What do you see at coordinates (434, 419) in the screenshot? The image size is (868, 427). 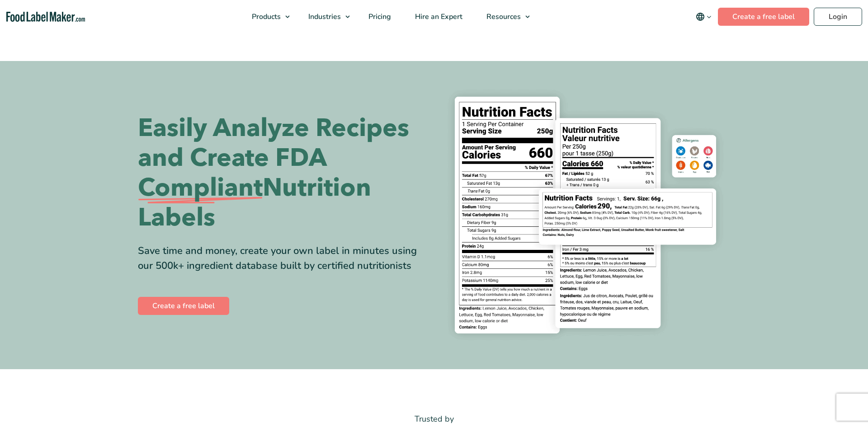 I see `p: Trusted by` at bounding box center [434, 419].